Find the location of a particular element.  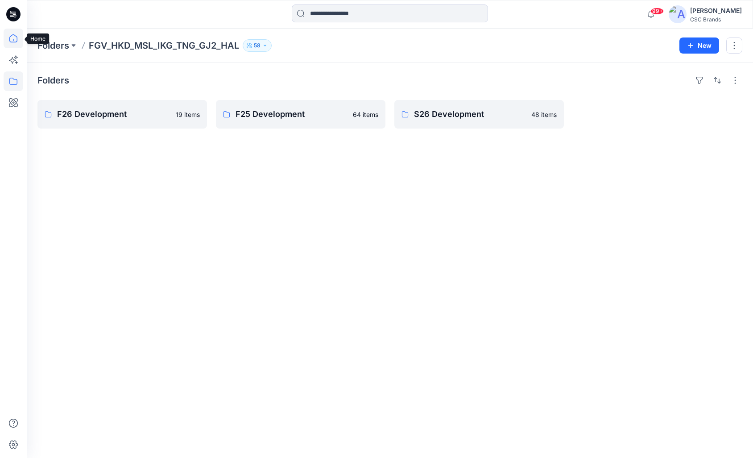

p: FGV_HKD_MSL_IKG_TNG_GJ2_HAL is located at coordinates (164, 46).